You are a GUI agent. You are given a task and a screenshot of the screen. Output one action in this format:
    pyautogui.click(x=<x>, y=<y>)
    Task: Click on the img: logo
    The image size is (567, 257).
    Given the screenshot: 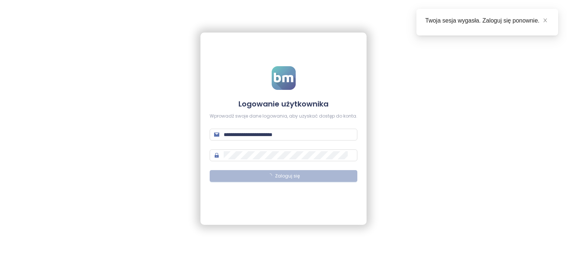 What is the action you would take?
    pyautogui.click(x=284, y=78)
    